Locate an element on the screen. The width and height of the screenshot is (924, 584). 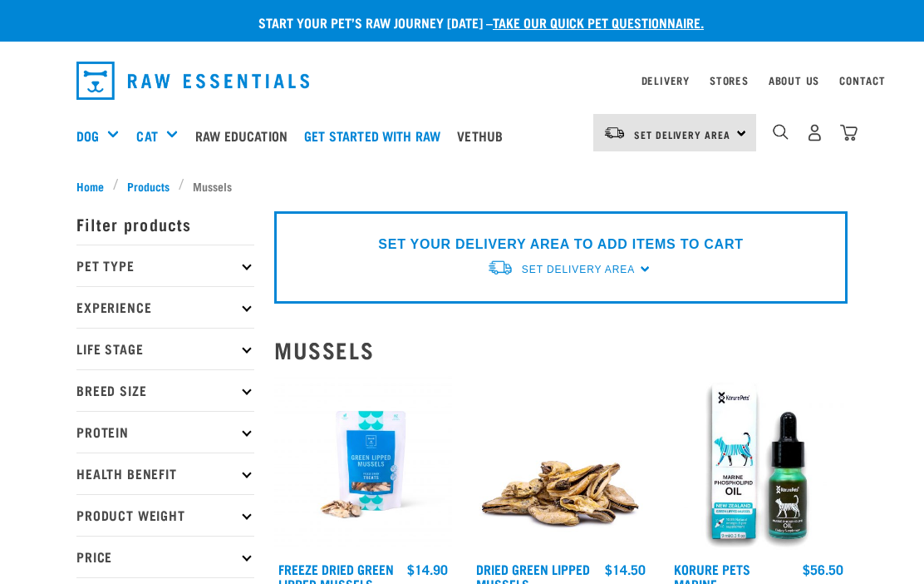
a: take our quick pet questionnaire. is located at coordinates (598, 22).